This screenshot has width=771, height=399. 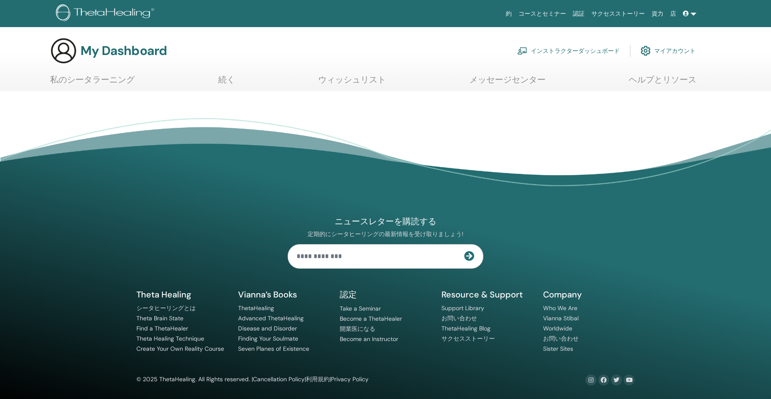 I want to click on h3: My Dashboard, so click(x=124, y=51).